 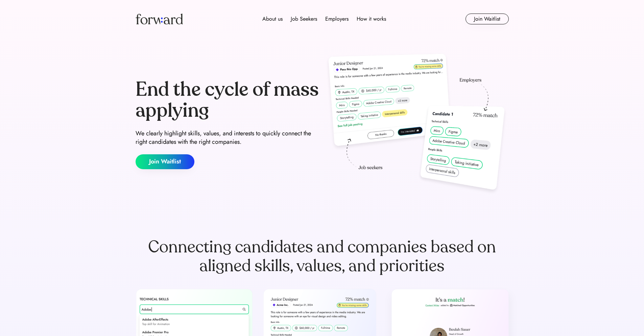 What do you see at coordinates (304, 19) in the screenshot?
I see `div: Job Seekers` at bounding box center [304, 19].